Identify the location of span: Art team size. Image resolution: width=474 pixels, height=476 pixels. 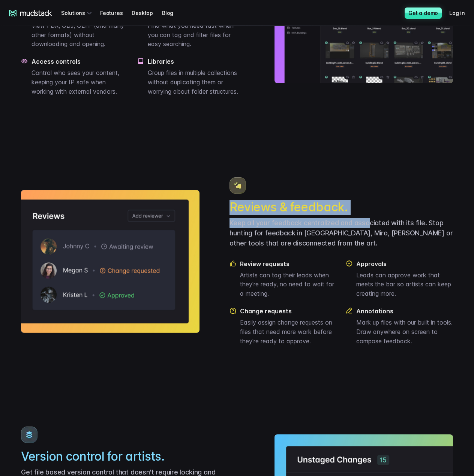
(141, 65).